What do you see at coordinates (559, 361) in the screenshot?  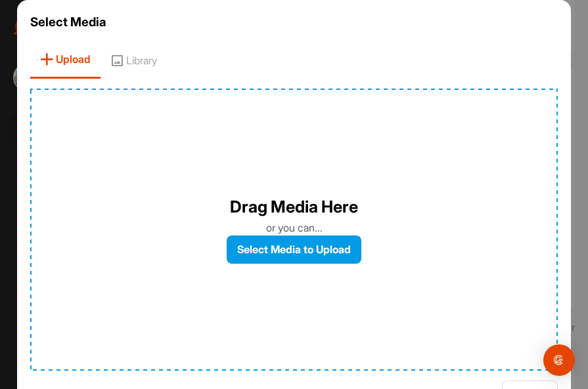 I see `div: Open Intercom Messenger` at bounding box center [559, 361].